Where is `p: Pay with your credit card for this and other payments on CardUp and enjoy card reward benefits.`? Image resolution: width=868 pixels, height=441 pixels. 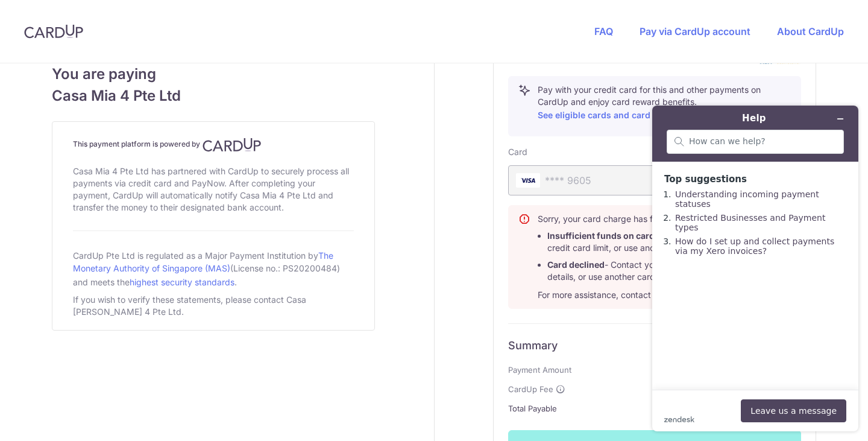 p: Pay with your credit card for this and other payments on CardUp and enjoy card reward benefits. is located at coordinates (664, 103).